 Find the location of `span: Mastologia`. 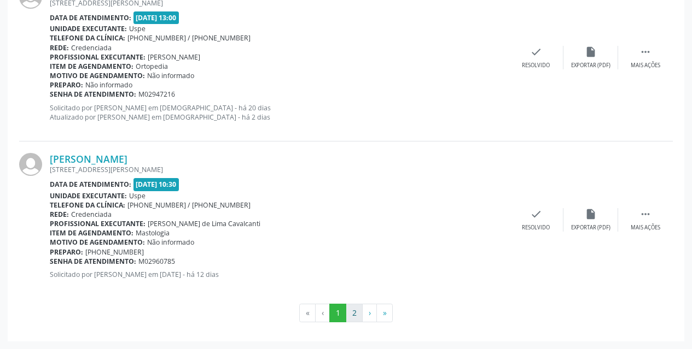

span: Mastologia is located at coordinates (153, 233).